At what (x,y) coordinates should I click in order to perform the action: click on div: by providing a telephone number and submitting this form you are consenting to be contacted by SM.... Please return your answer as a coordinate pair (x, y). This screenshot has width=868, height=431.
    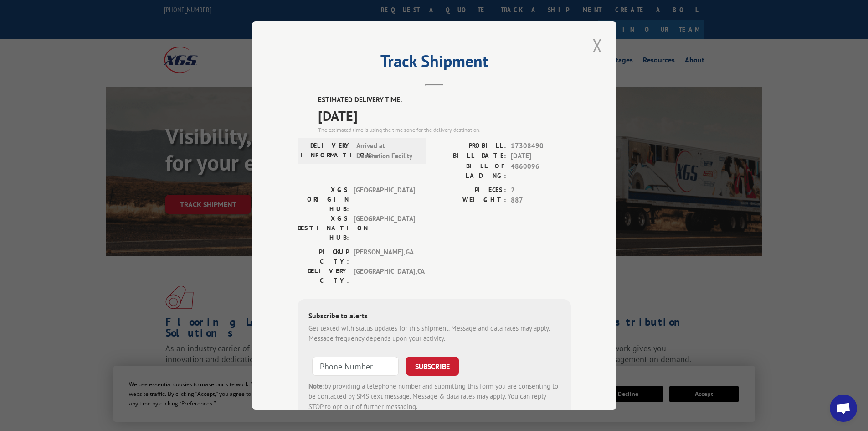
    Looking at the image, I should click on (434, 397).